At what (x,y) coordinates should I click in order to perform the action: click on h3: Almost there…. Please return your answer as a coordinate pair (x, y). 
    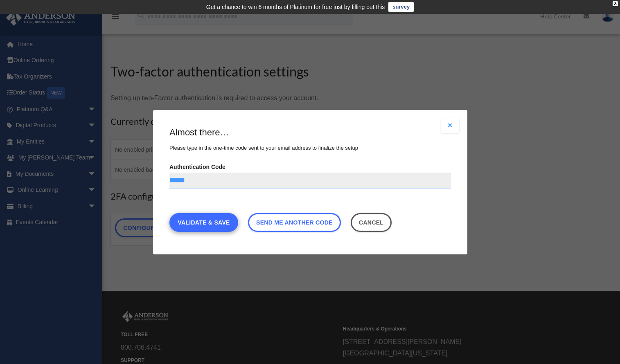
    Looking at the image, I should click on (310, 133).